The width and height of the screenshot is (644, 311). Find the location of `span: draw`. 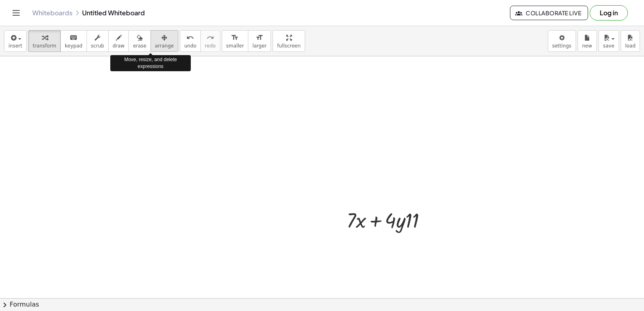

span: draw is located at coordinates (119, 46).